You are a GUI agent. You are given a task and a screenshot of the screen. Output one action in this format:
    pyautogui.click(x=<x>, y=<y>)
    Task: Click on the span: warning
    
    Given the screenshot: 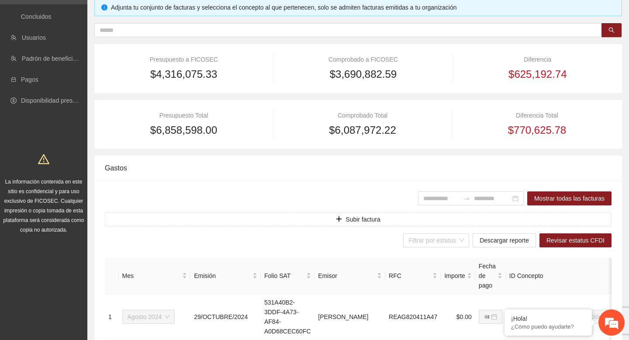 What is the action you would take?
    pyautogui.click(x=44, y=159)
    